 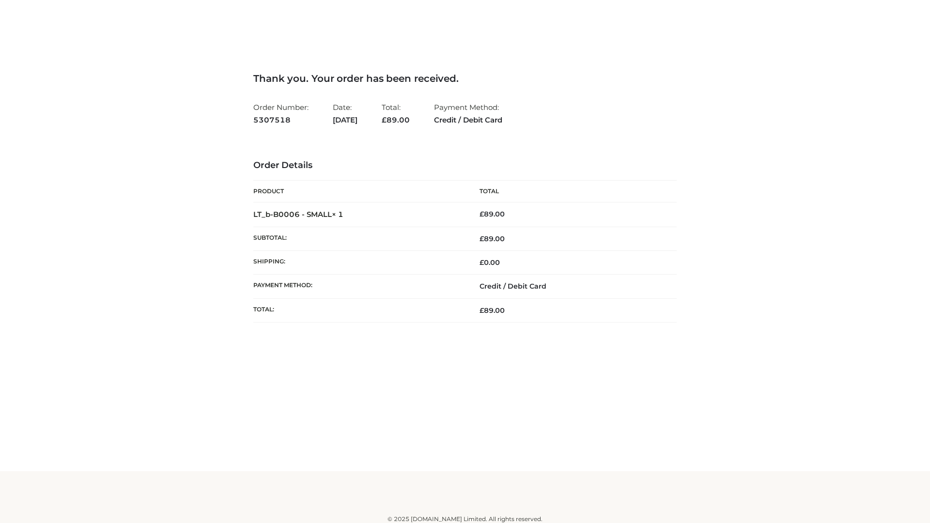 What do you see at coordinates (571, 286) in the screenshot?
I see `td: Credit / Debit Card` at bounding box center [571, 286].